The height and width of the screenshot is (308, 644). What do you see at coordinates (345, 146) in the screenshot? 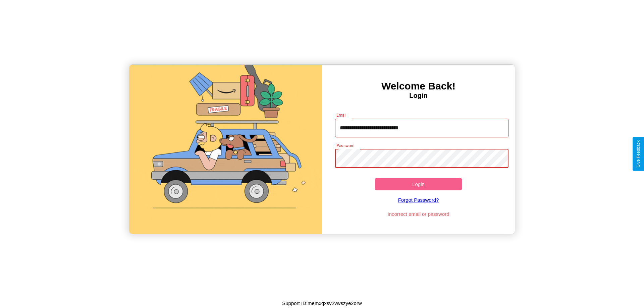
I see `label: Password` at bounding box center [345, 146].